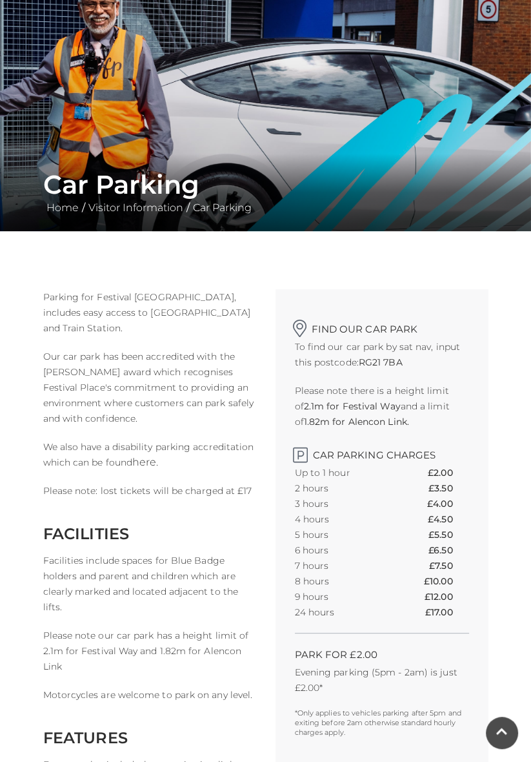 The height and width of the screenshot is (762, 531). Describe the element at coordinates (448, 519) in the screenshot. I see `th: £4.50` at that location.